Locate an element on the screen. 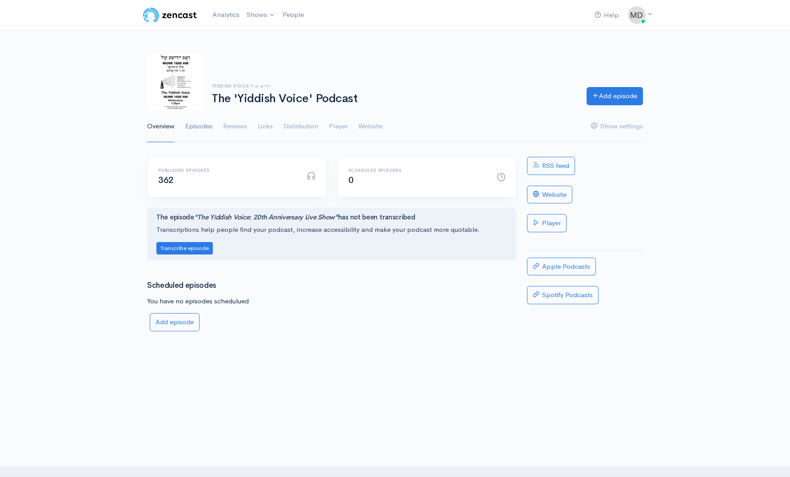 Image resolution: width=790 pixels, height=477 pixels. a: Help is located at coordinates (607, 15).